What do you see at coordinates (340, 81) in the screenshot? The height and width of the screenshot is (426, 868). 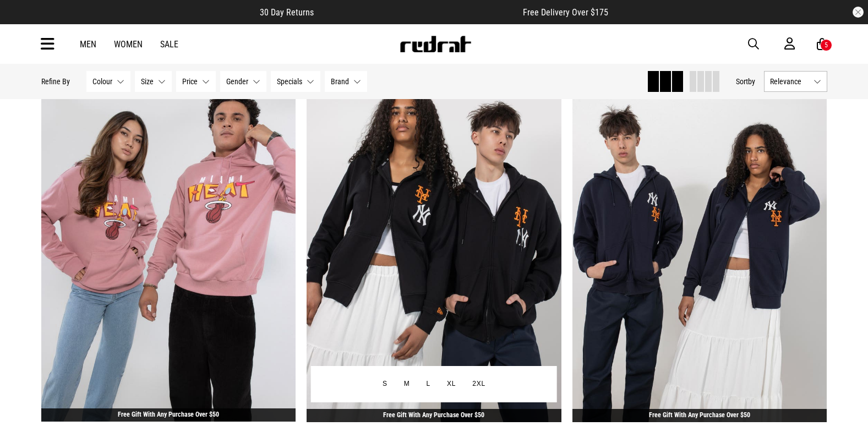 I see `span: Brand` at bounding box center [340, 81].